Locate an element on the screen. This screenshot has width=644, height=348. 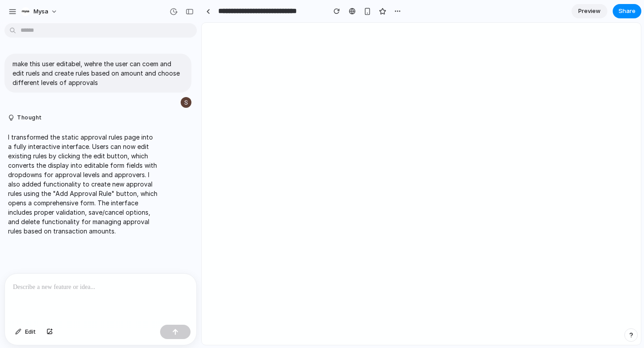
span: Mysa is located at coordinates (41, 11).